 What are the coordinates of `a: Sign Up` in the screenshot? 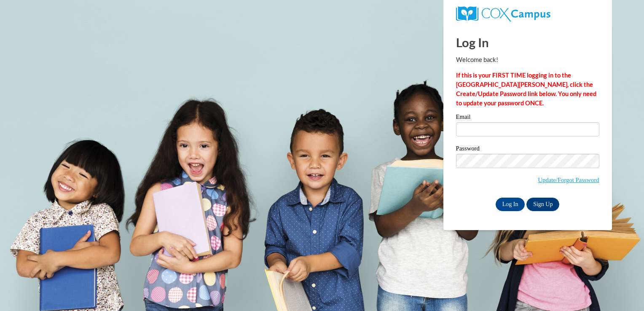 It's located at (542, 204).